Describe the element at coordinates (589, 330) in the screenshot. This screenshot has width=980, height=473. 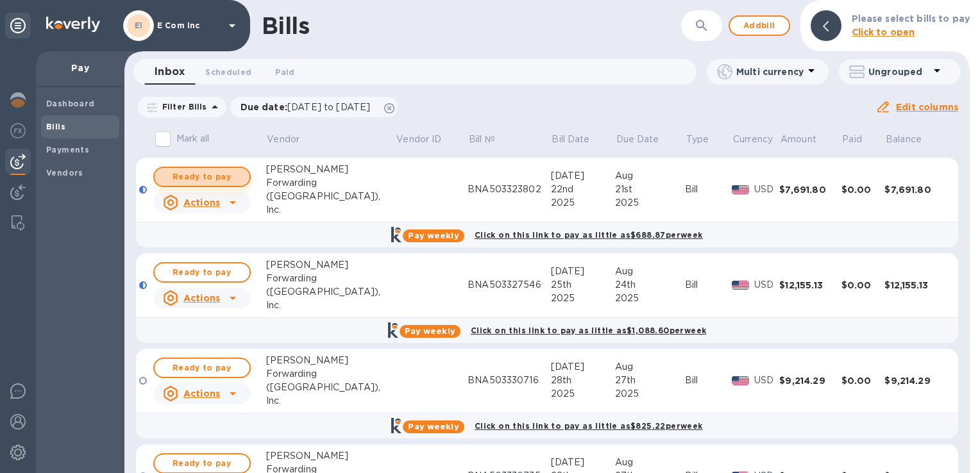
I see `b: Click on this link to pay as little as $1,088.60 per week` at that location.